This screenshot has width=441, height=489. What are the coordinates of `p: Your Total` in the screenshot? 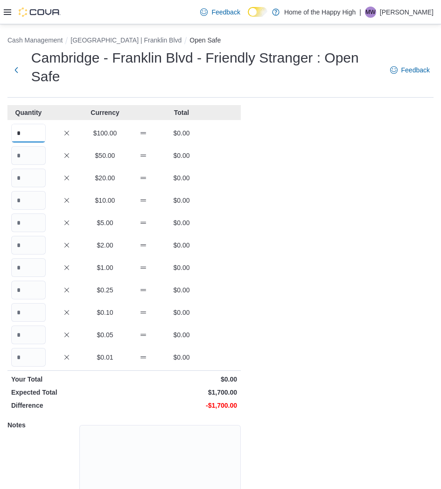 It's located at (67, 379).